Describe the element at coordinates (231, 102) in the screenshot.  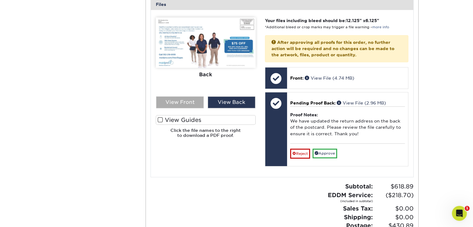
I see `div: View Back` at that location.